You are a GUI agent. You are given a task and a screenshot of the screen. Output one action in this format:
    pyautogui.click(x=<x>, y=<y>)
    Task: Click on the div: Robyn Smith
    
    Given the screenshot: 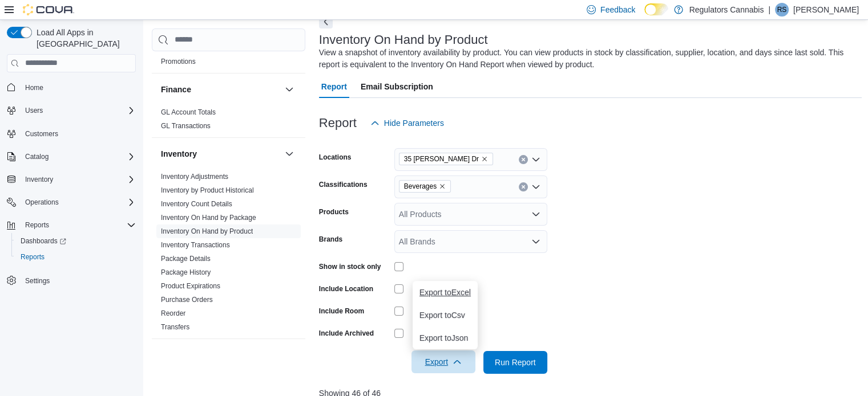 What is the action you would take?
    pyautogui.click(x=782, y=10)
    